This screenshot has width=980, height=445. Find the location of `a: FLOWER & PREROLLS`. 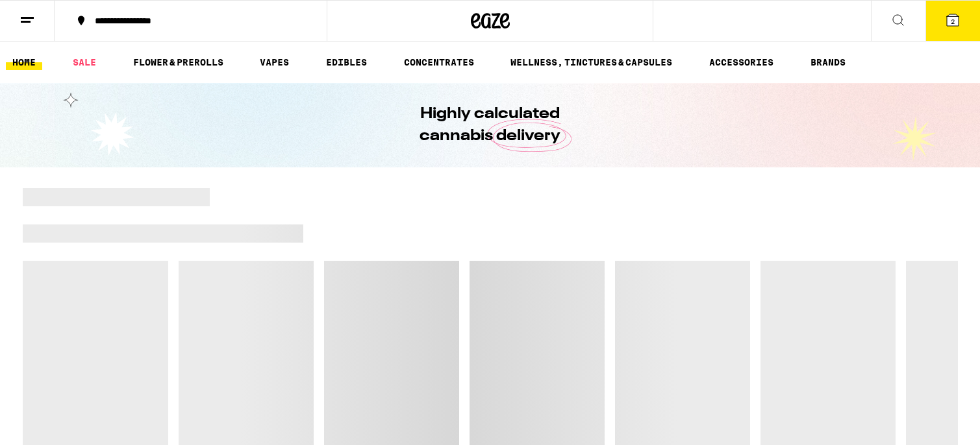

a: FLOWER & PREROLLS is located at coordinates (178, 62).